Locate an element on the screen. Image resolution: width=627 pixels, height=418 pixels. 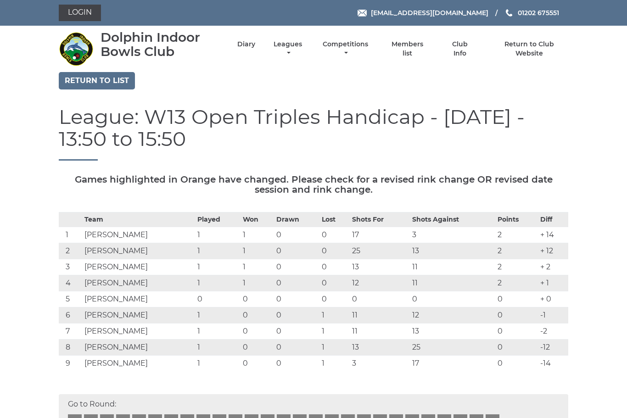
td: 4 is located at coordinates (70, 283).